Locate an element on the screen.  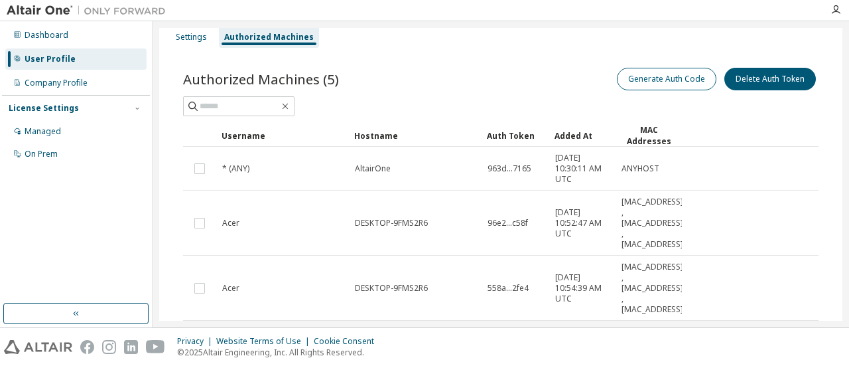
div: Authorized Machines is located at coordinates (269, 37).